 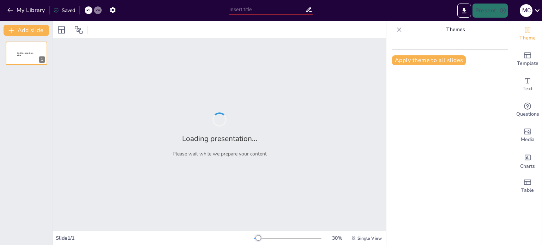 What do you see at coordinates (528, 64) in the screenshot?
I see `span: Template` at bounding box center [528, 64].